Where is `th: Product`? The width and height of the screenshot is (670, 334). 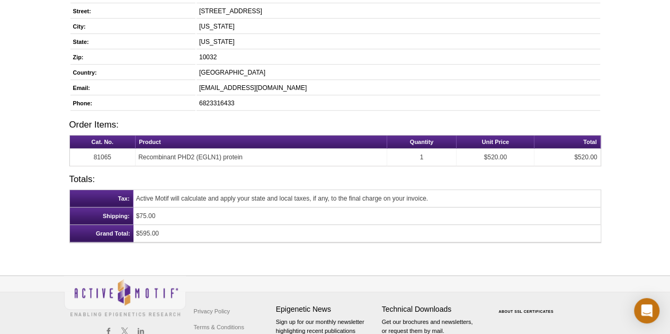 th: Product is located at coordinates (261, 142).